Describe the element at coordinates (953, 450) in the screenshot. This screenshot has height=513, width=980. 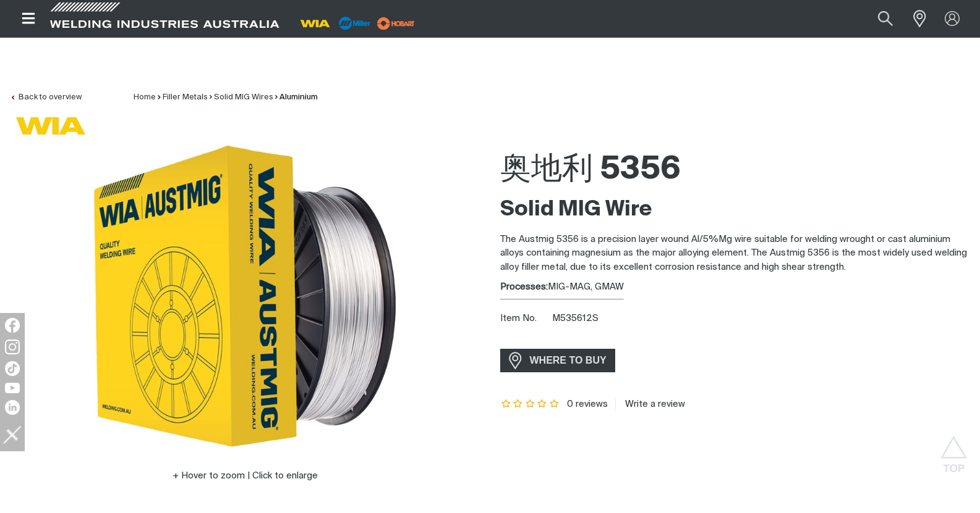
I see `button: Scroll to top` at that location.